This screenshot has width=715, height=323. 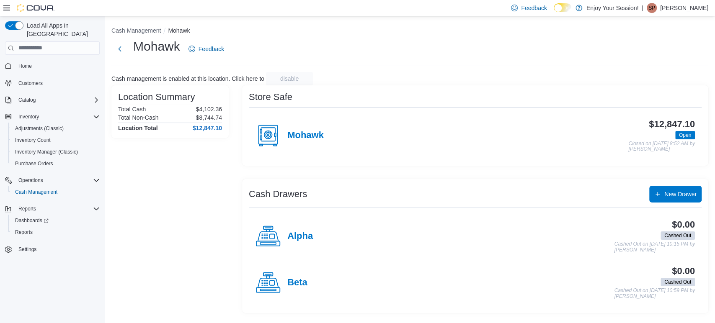 What do you see at coordinates (289, 79) in the screenshot?
I see `button: disable` at bounding box center [289, 79].